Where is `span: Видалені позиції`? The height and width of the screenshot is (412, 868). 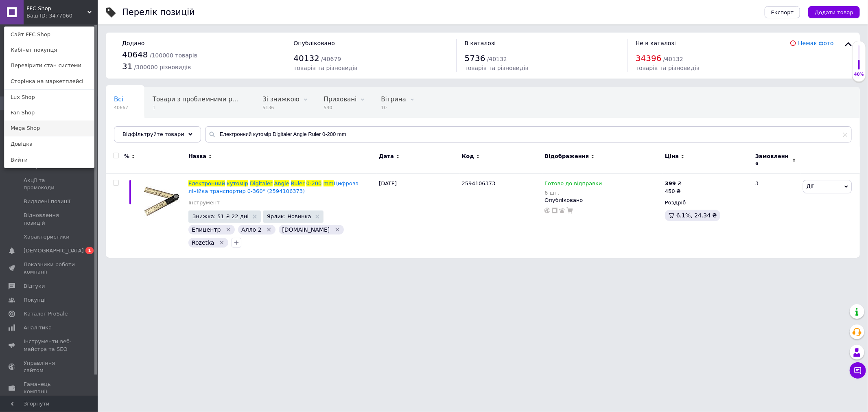
span: Видалені позиції is located at coordinates (47, 201).